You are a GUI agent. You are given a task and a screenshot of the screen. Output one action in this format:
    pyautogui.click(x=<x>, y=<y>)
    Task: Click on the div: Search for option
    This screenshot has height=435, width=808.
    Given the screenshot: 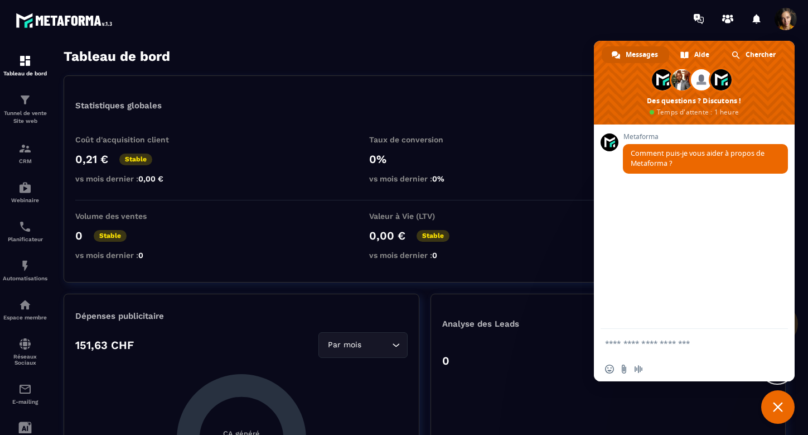 What is the action you would take?
    pyautogui.click(x=363, y=345)
    